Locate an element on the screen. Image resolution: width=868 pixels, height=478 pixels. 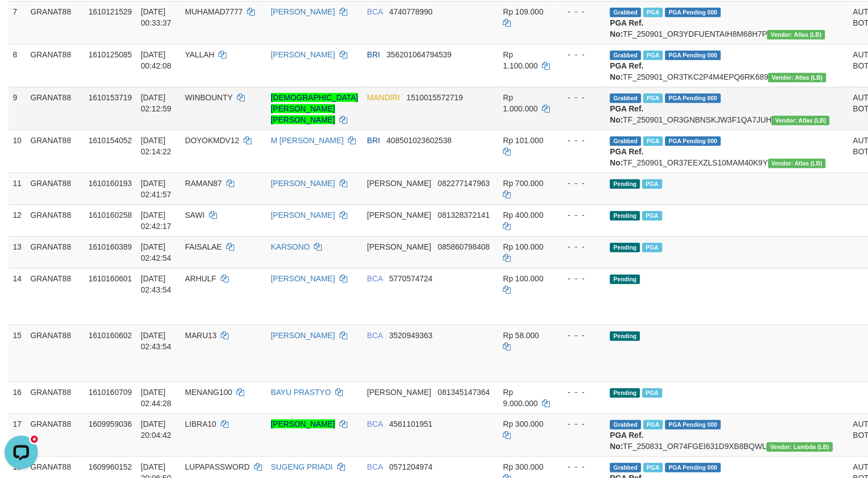
td: 14 is located at coordinates (17, 297).